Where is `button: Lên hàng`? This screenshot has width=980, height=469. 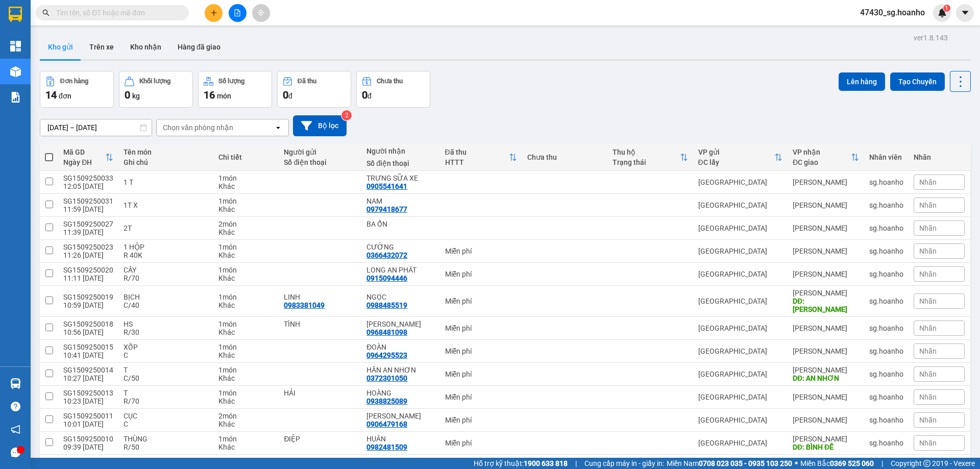 button: Lên hàng is located at coordinates (862, 81).